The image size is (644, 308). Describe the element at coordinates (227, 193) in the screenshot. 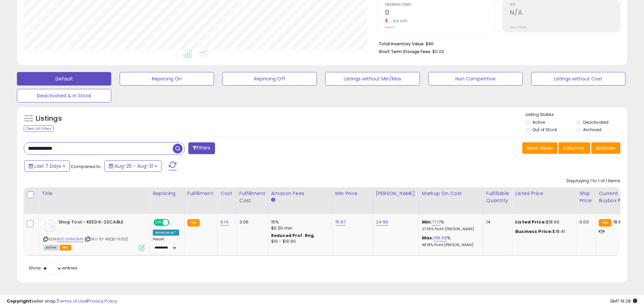

I see `div: Cost` at that location.